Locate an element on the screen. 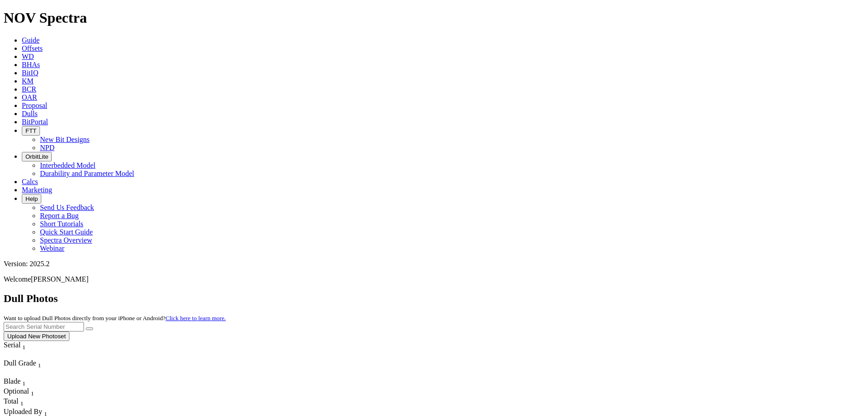 Image resolution: width=868 pixels, height=419 pixels. div: Version: 2025.2 is located at coordinates (434, 264).